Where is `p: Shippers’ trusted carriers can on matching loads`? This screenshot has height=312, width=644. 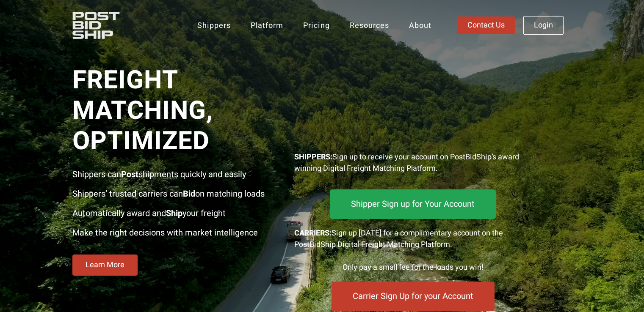 p: Shippers’ trusted carriers can on matching loads is located at coordinates (177, 194).